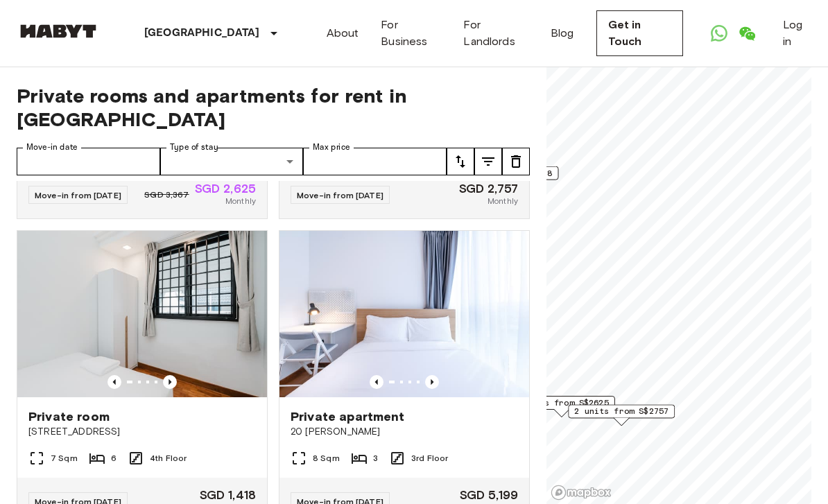 This screenshot has height=504, width=828. I want to click on label: Max price, so click(331, 147).